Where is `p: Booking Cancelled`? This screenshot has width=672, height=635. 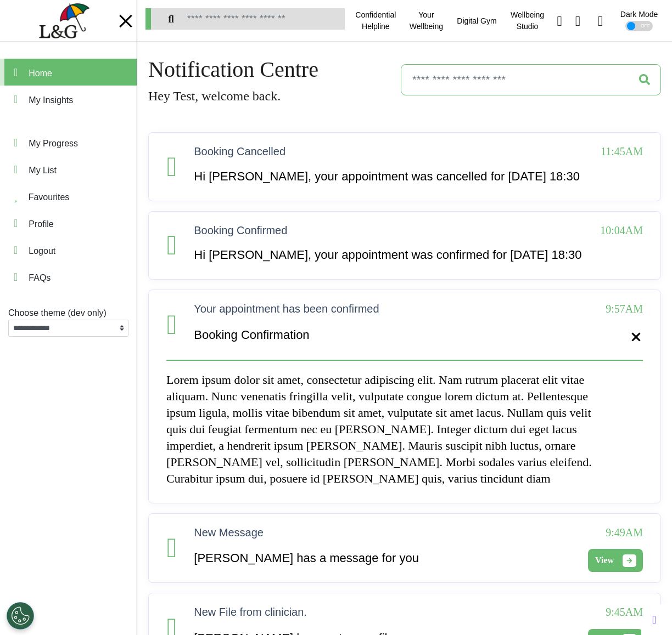 p: Booking Cancelled is located at coordinates (240, 151).